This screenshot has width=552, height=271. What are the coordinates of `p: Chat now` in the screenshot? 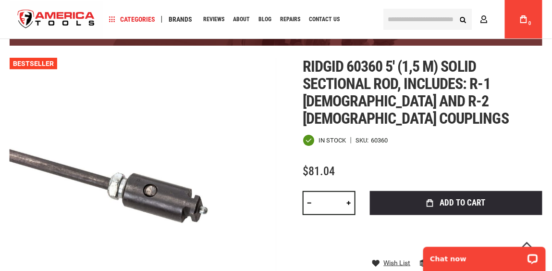 It's located at (61, 18).